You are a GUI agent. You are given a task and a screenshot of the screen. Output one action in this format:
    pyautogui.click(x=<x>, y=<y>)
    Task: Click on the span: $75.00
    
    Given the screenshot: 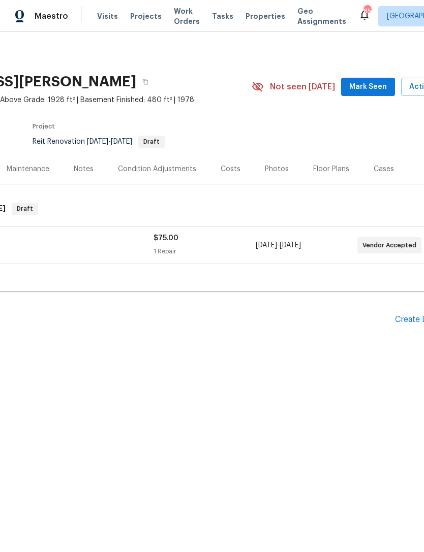 What is the action you would take?
    pyautogui.click(x=166, y=238)
    